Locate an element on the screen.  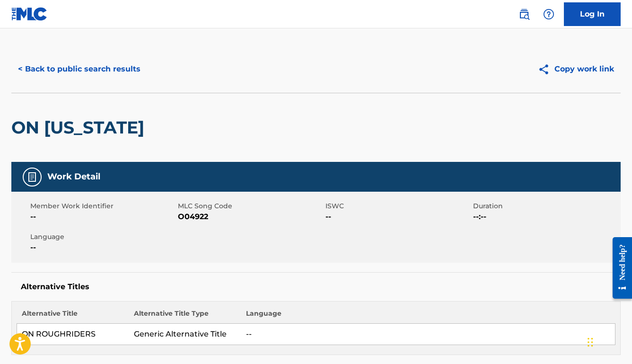
span: Member Work Identifier is located at coordinates (103, 206).